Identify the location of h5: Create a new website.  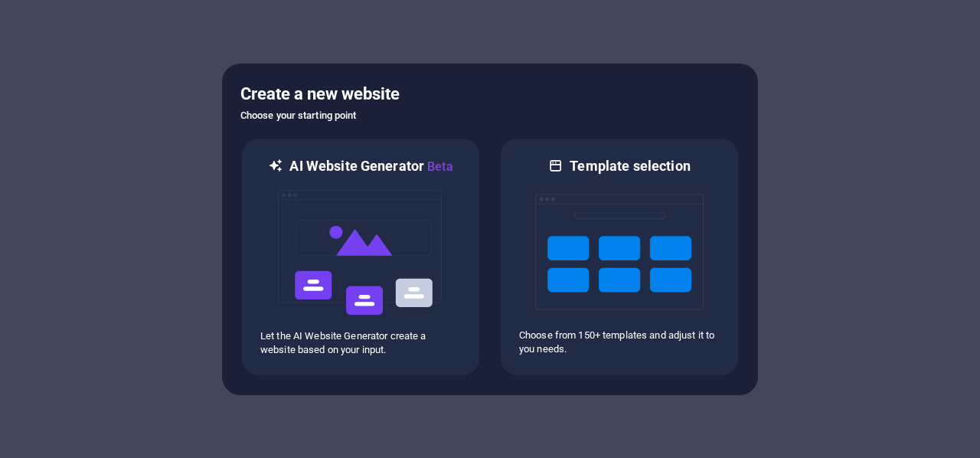
(490, 94).